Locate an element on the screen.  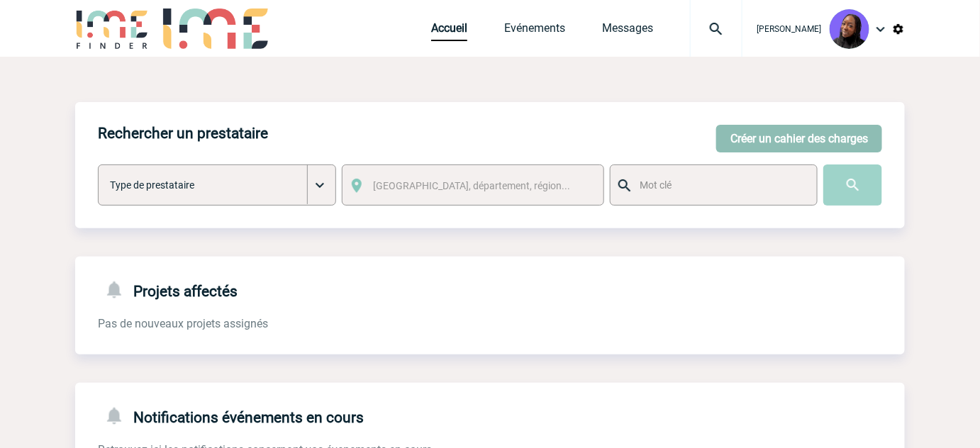
h4: Notifications événements en cours is located at coordinates (231, 415).